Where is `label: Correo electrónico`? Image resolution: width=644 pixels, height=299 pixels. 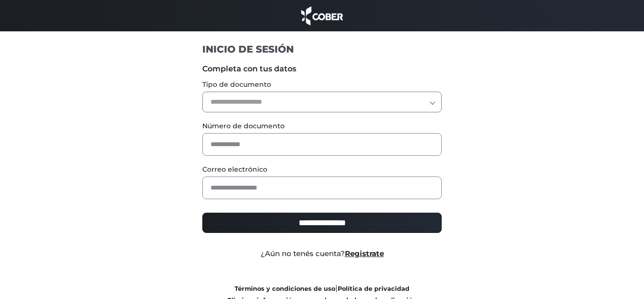 label: Correo electrónico is located at coordinates (322, 169).